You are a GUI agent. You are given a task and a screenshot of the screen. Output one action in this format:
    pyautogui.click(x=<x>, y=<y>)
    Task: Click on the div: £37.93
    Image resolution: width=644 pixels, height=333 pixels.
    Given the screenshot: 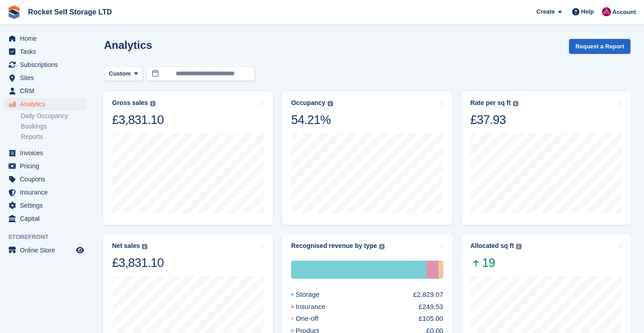 What is the action you would take?
    pyautogui.click(x=494, y=120)
    